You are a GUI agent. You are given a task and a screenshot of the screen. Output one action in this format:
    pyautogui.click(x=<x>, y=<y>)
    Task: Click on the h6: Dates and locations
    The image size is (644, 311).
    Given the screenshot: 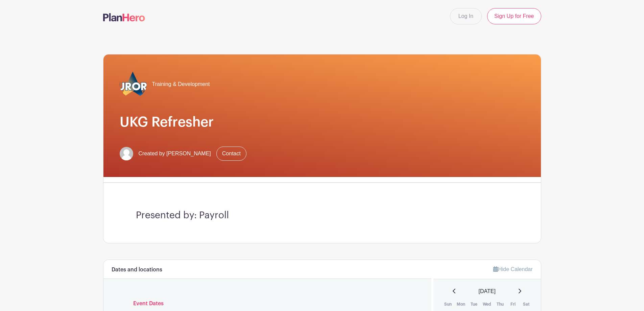 What is the action you would take?
    pyautogui.click(x=137, y=270)
    